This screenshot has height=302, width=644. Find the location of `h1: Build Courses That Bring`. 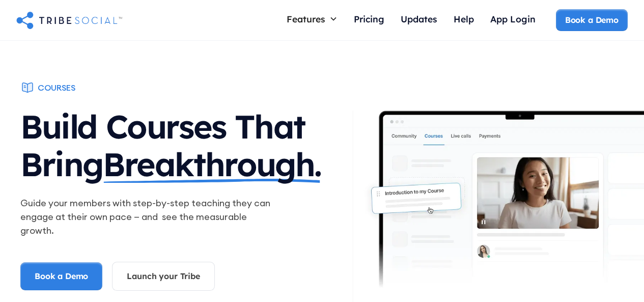

h1: Build Courses That Bring is located at coordinates (186, 143).